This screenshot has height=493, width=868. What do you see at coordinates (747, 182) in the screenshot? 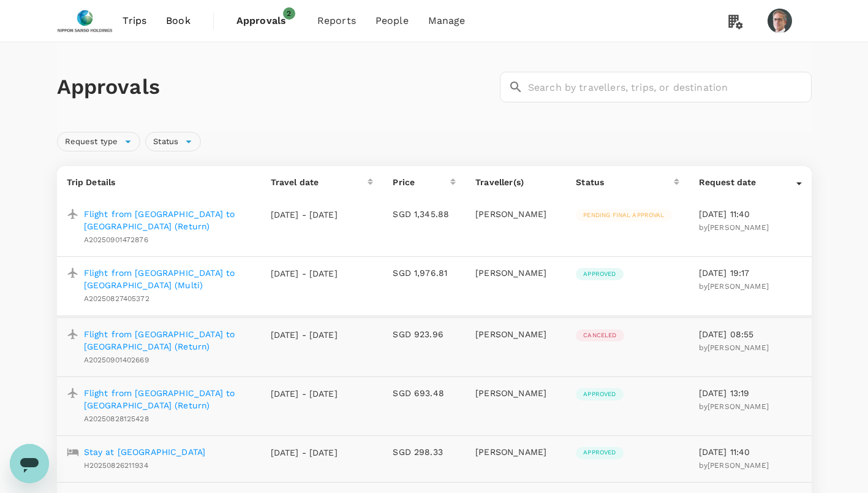
I see `div: Request date` at bounding box center [747, 182].